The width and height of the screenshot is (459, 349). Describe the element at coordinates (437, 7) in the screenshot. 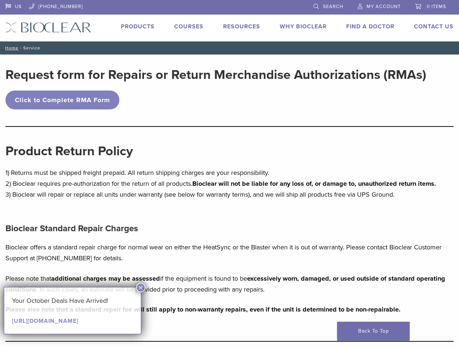

I see `span: 0 items` at that location.